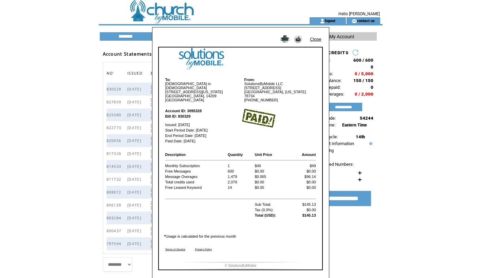 This screenshot has height=278, width=481. What do you see at coordinates (196, 188) in the screenshot?
I see `td: Free Leased Keyword` at bounding box center [196, 188].